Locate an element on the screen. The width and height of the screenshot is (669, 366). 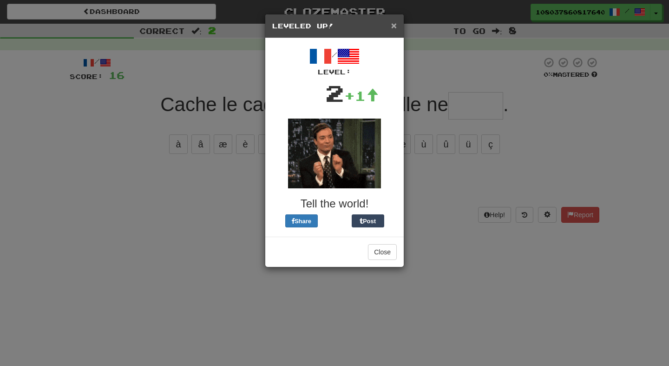
button: Share is located at coordinates (302, 221).